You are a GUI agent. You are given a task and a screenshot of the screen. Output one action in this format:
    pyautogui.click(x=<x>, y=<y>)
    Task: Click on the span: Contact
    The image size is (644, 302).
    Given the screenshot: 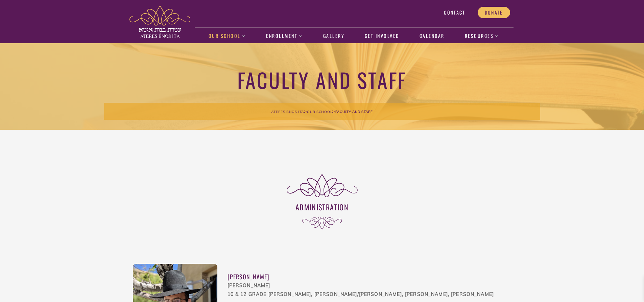 What is the action you would take?
    pyautogui.click(x=455, y=13)
    